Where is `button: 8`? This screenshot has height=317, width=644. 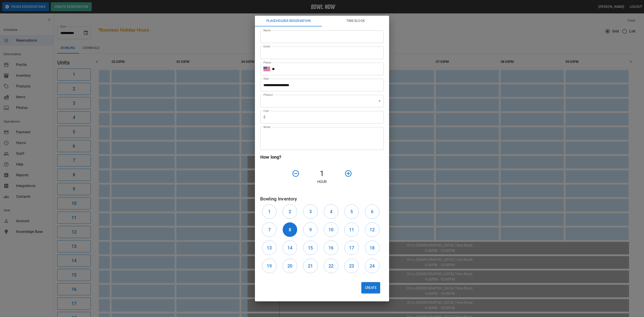
button: 8 is located at coordinates (290, 229).